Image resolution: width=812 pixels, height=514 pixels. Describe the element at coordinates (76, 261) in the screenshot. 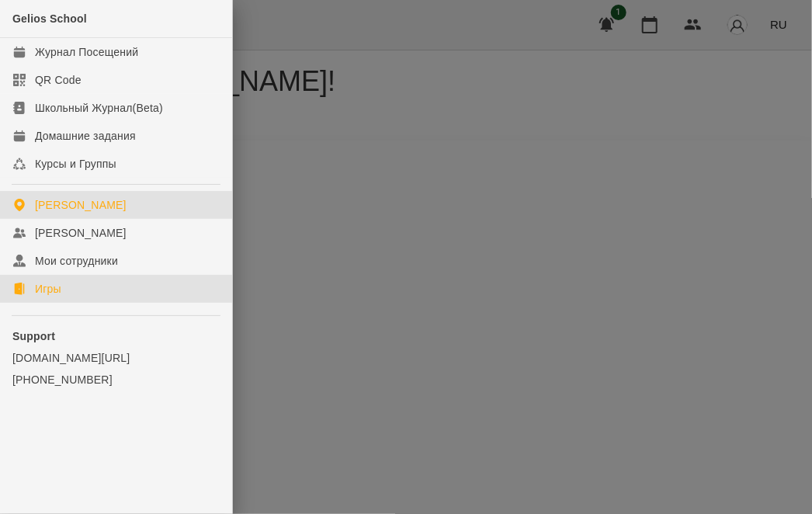

I see `div: Мои сотрудники` at that location.